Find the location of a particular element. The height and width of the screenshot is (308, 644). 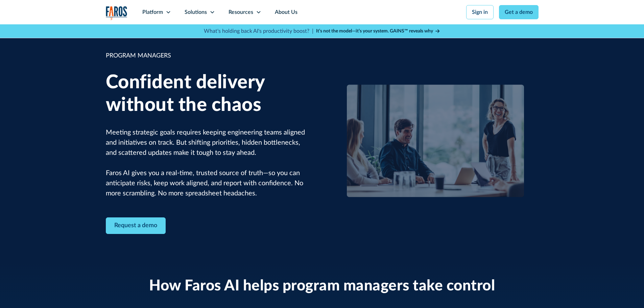

h2: How Faros AI helps program managers take control is located at coordinates (322, 286).